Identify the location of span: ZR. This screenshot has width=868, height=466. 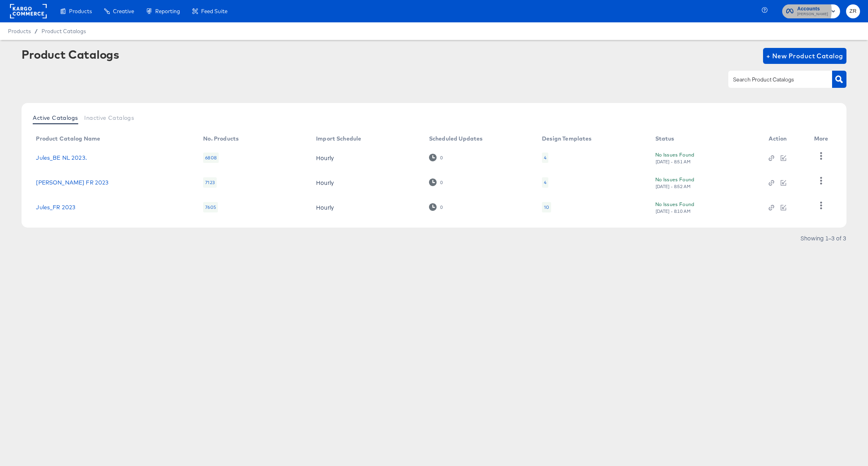
(853, 11).